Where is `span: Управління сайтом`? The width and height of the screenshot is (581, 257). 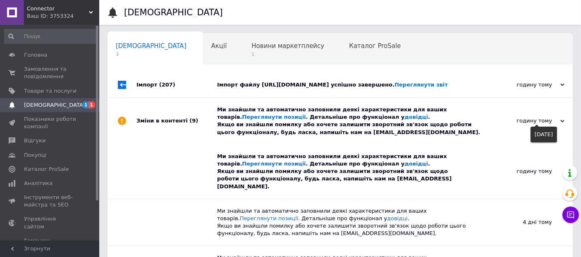
span: Управління сайтом is located at coordinates (50, 222).